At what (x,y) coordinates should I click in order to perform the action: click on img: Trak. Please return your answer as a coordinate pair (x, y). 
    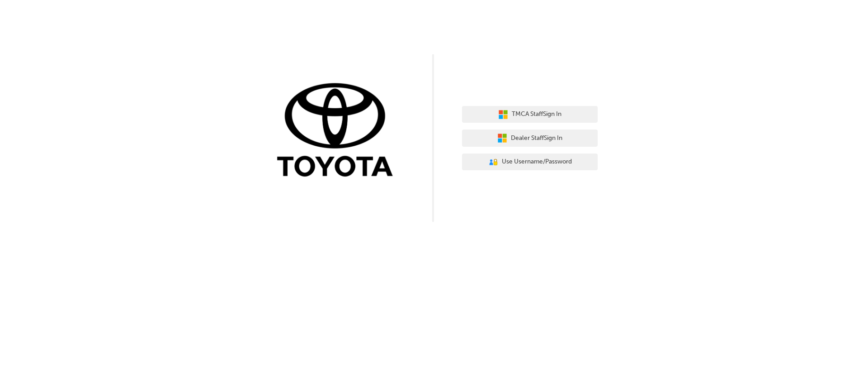
    Looking at the image, I should click on (338, 131).